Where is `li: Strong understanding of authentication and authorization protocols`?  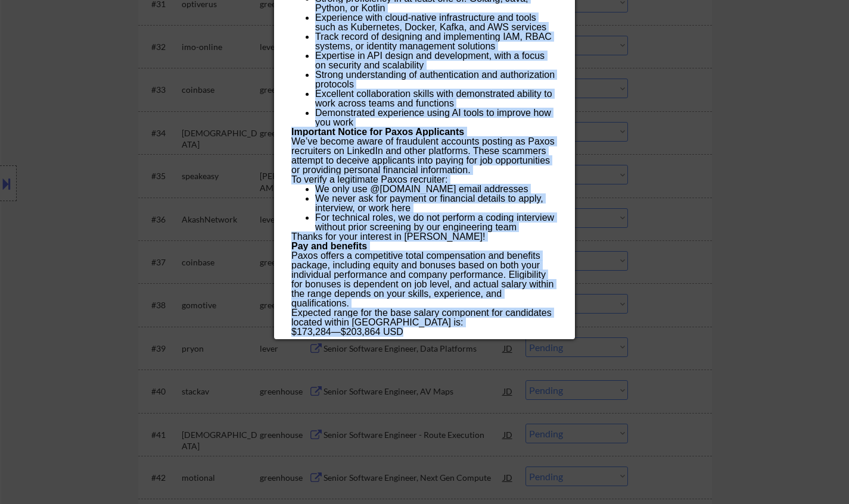
li: Strong understanding of authentication and authorization protocols is located at coordinates (436, 80).